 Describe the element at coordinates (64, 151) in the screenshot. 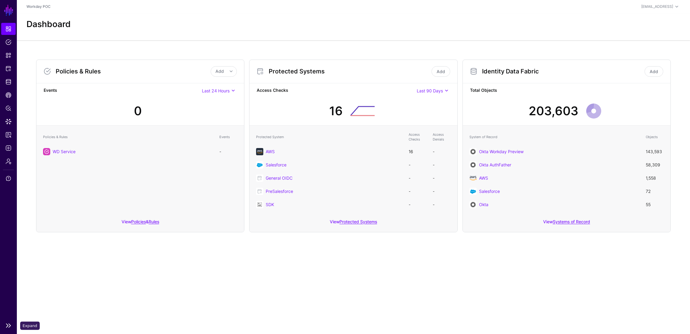

I see `a: WD Service` at that location.